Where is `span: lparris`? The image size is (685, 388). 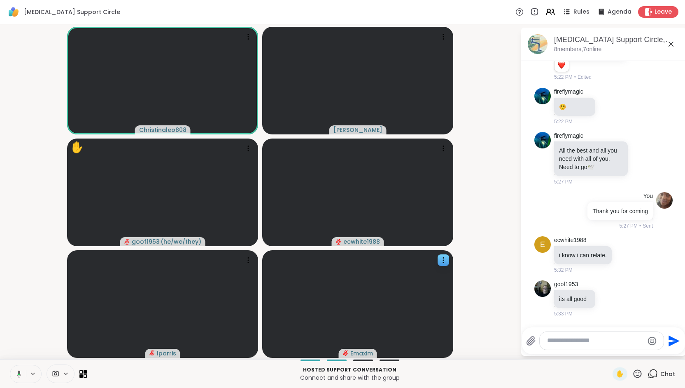
span: lparris is located at coordinates (166, 353).